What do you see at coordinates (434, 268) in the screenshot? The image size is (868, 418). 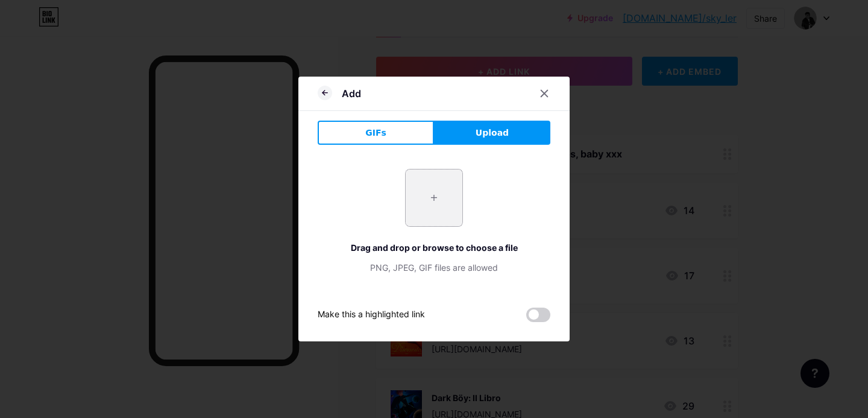 I see `div: PNG, JPEG, GIF files are allowed` at bounding box center [434, 268].